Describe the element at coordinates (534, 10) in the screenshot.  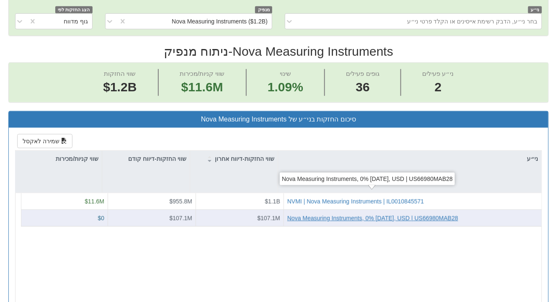
I see `span: ני״ע` at that location.